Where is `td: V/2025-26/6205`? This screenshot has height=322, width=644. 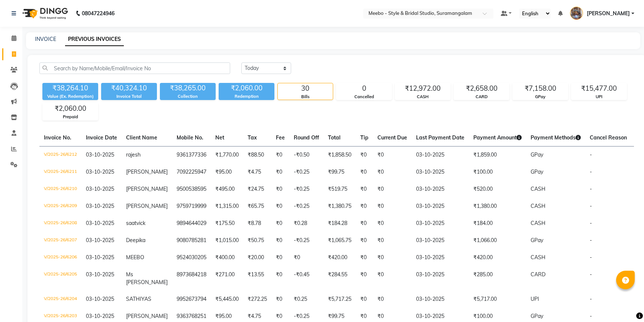 td: V/2025-26/6205 is located at coordinates (60, 279).